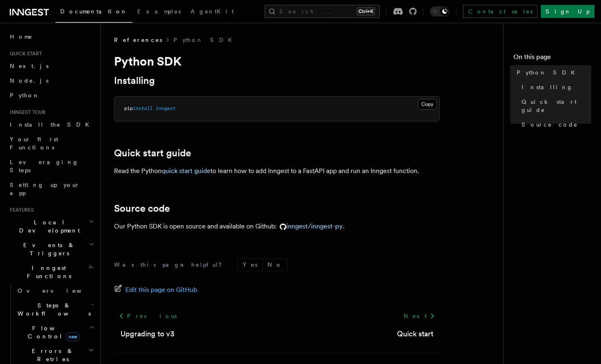  I want to click on p: Read the Python to learn how to add Inngest to a FastAPI app and run an Inngest function., so click(277, 171).